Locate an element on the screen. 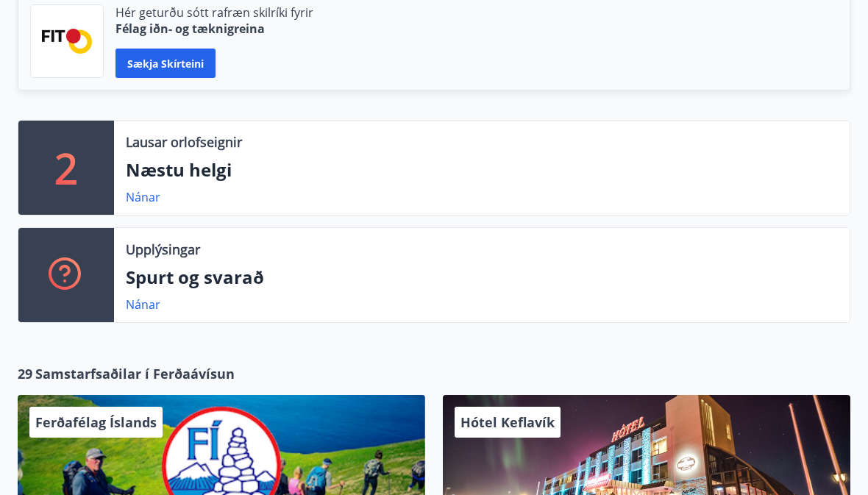 The width and height of the screenshot is (868, 495). p: Næstu helgi is located at coordinates (482, 170).